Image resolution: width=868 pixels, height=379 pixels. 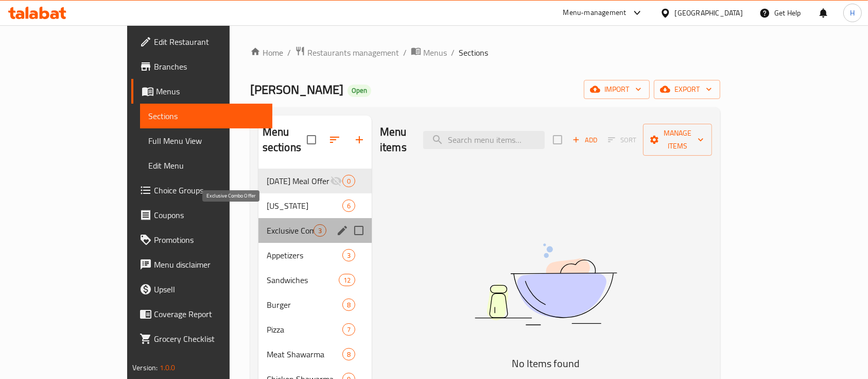 I want to click on div: Appetizers3, so click(x=315, y=255).